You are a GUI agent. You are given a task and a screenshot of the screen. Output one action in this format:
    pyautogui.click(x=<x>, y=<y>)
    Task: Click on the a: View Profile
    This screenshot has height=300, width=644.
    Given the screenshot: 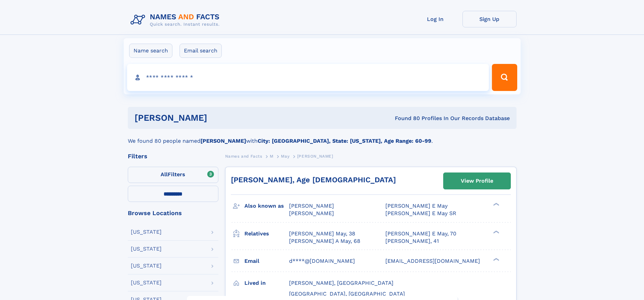 What is the action you would take?
    pyautogui.click(x=477, y=181)
    